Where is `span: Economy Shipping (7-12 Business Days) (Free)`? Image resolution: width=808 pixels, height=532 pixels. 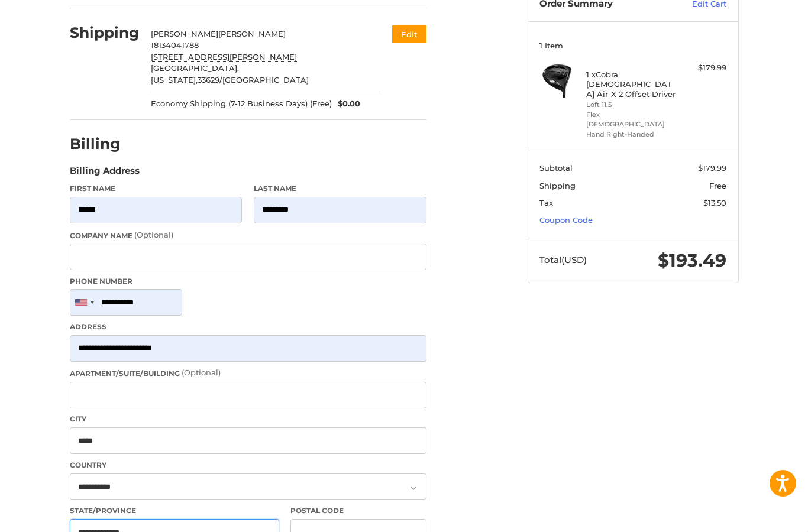 span: Economy Shipping (7-12 Business Days) (Free) is located at coordinates (241, 104).